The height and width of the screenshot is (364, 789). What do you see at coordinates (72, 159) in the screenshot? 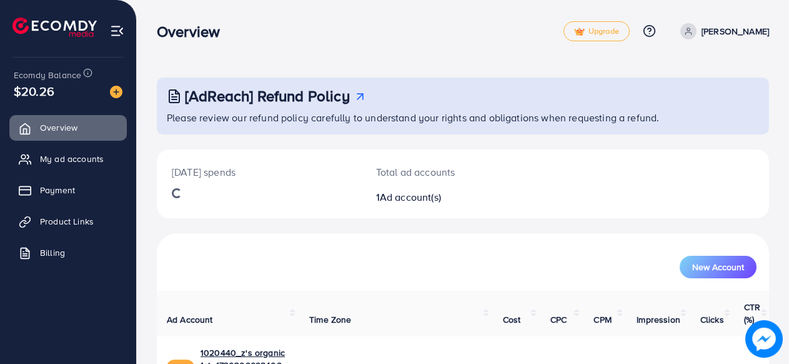
I see `span: My ad accounts` at bounding box center [72, 159].